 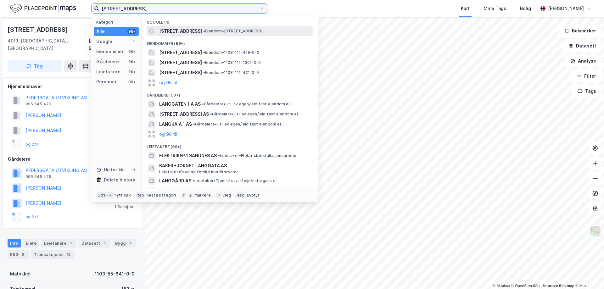 What do you see at coordinates (94, 243) in the screenshot?
I see `div: Datasett` at bounding box center [94, 243].